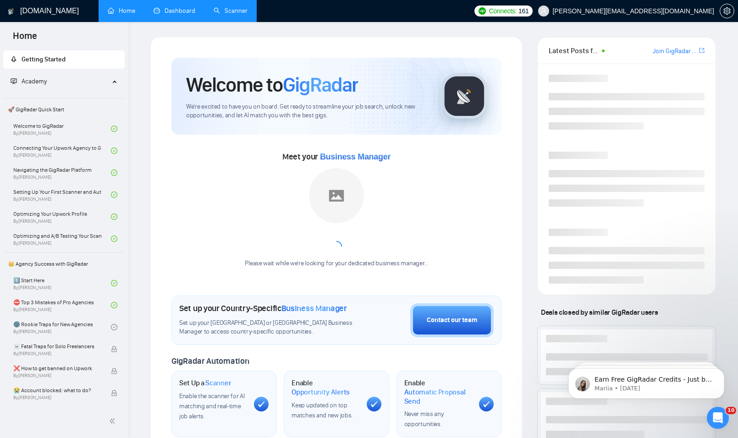 This screenshot has width=738, height=438. I want to click on h1: Welcome to, so click(272, 85).